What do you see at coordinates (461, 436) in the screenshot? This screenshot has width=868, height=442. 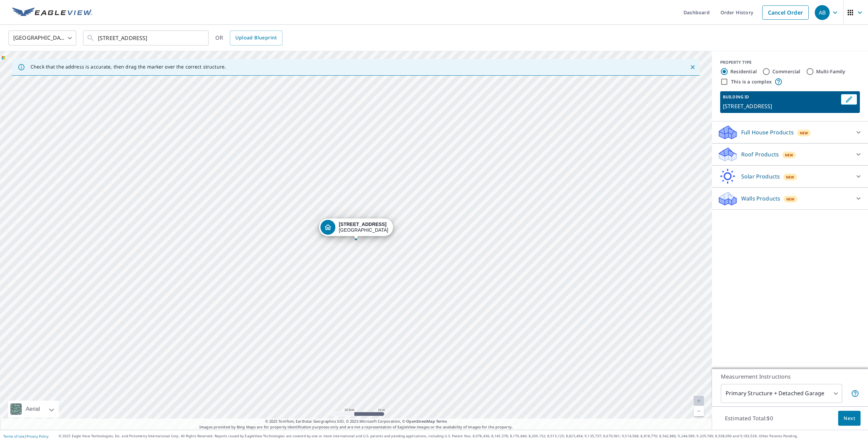 I see `p: © 2025 Eagle View Technologies, Inc. and Pictometry International Corp. All Rights Reserved. Repo...` at bounding box center [461, 436].